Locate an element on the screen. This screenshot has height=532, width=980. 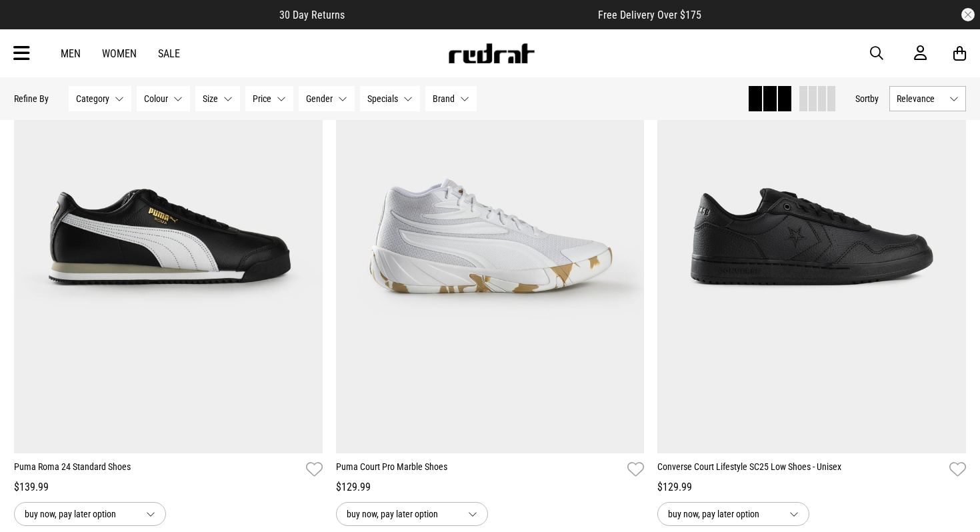
button: Price is located at coordinates (269, 98).